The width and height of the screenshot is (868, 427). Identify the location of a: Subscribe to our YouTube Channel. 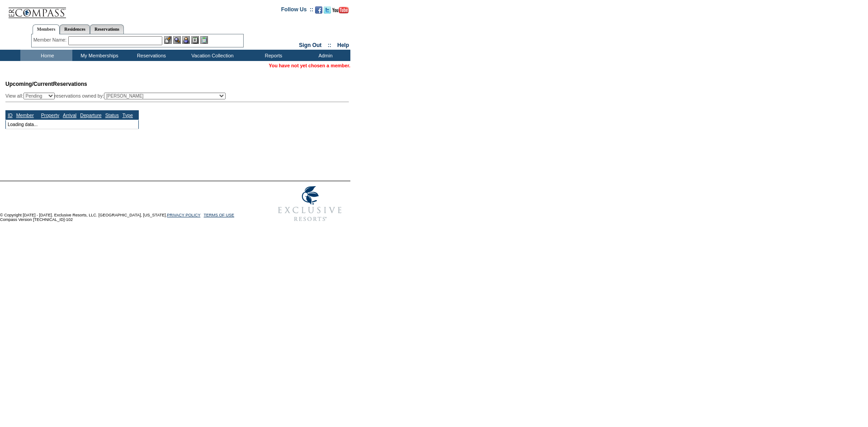
(340, 12).